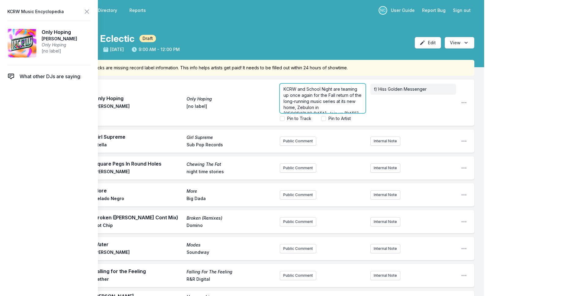  I want to click on span: Draft, so click(148, 39).